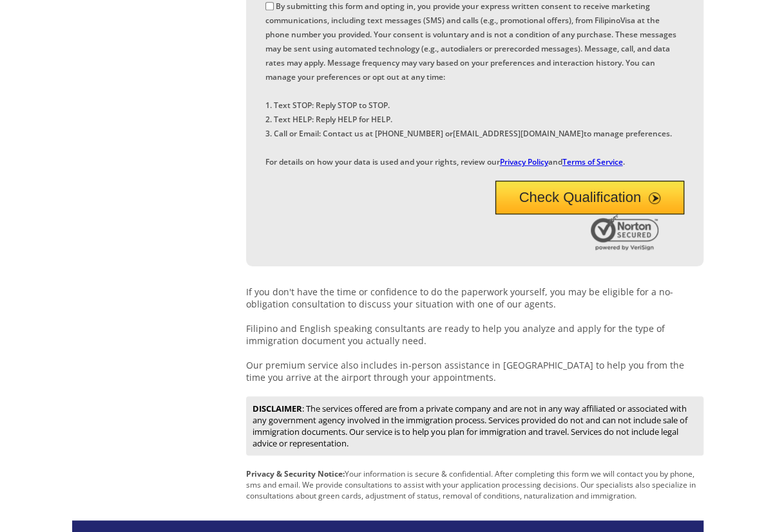 Image resolution: width=775 pixels, height=532 pixels. I want to click on p: If you don't have the time or confidence to do the paperwork yourself, you may be eligible for a ..., so click(475, 335).